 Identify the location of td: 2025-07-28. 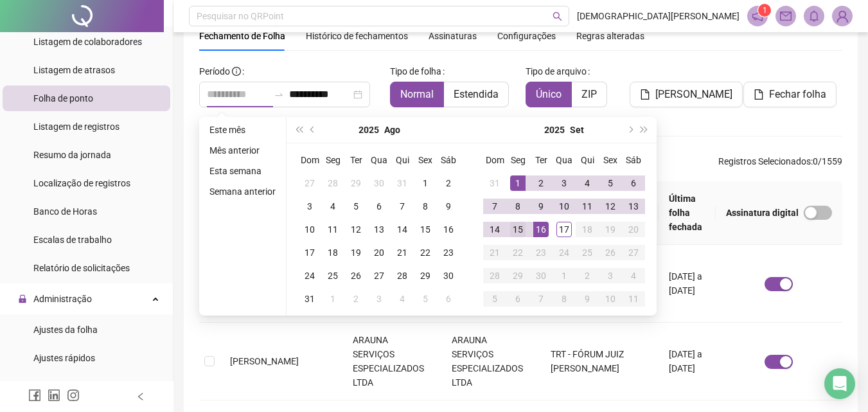
(333, 183).